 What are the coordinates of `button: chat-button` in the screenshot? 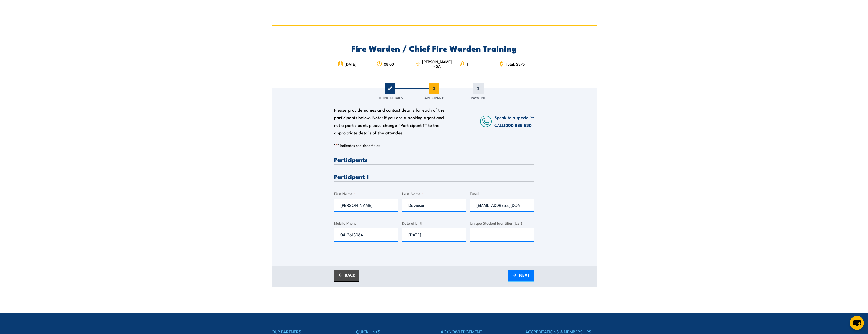 It's located at (857, 323).